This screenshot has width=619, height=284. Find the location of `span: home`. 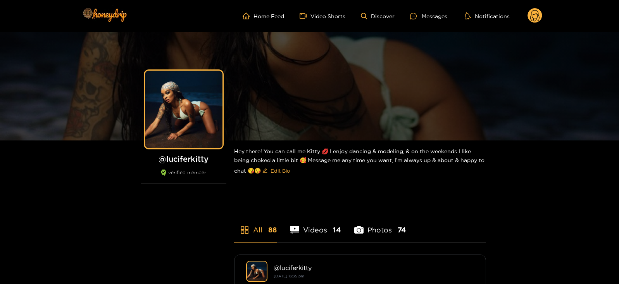

span: home is located at coordinates (248, 16).